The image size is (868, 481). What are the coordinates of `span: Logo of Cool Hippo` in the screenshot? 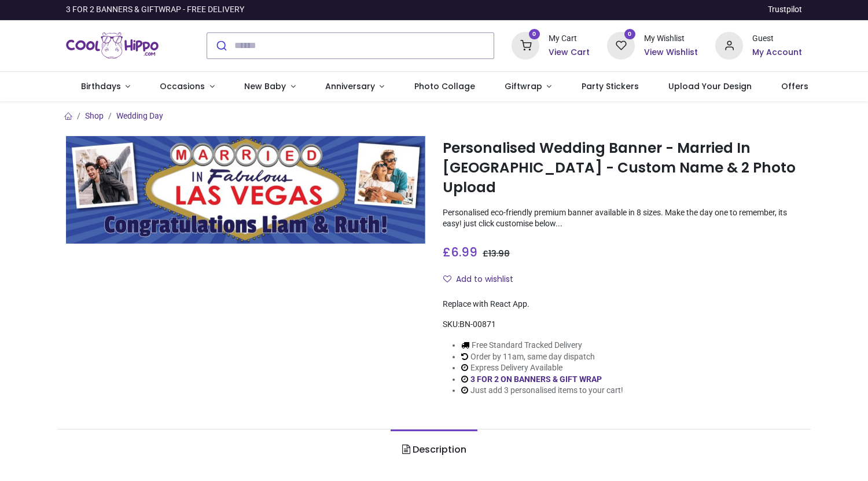 It's located at (112, 46).